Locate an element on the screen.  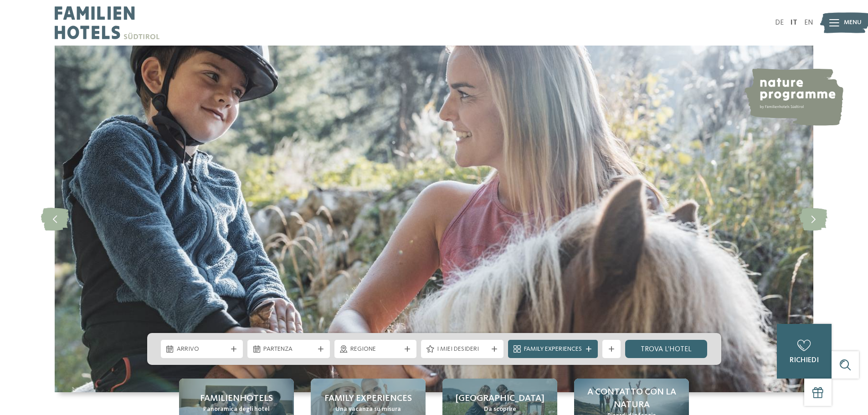
span: Familienhotels is located at coordinates (236, 398).